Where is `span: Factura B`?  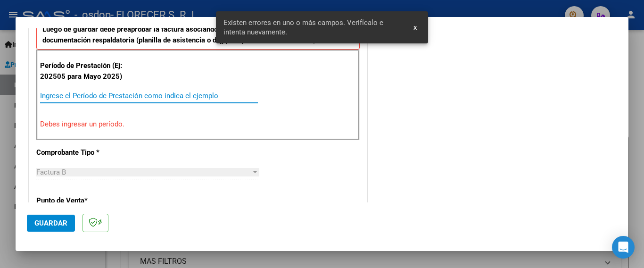 span: Factura B is located at coordinates (51, 172).